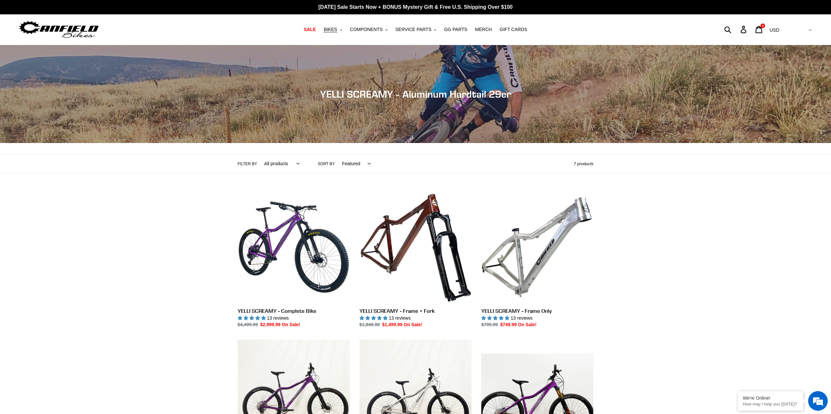 This screenshot has width=831, height=414. Describe the element at coordinates (483, 29) in the screenshot. I see `span: MERCH` at that location.